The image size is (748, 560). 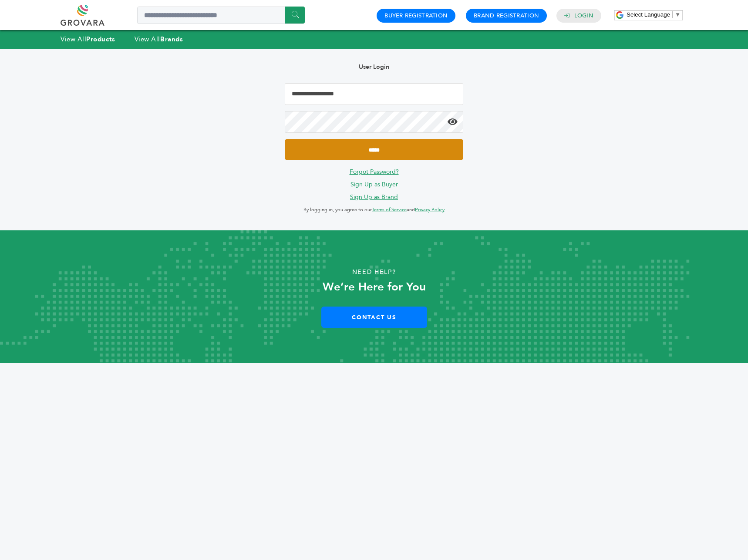 I want to click on a: Sign Up as Buyer, so click(x=374, y=184).